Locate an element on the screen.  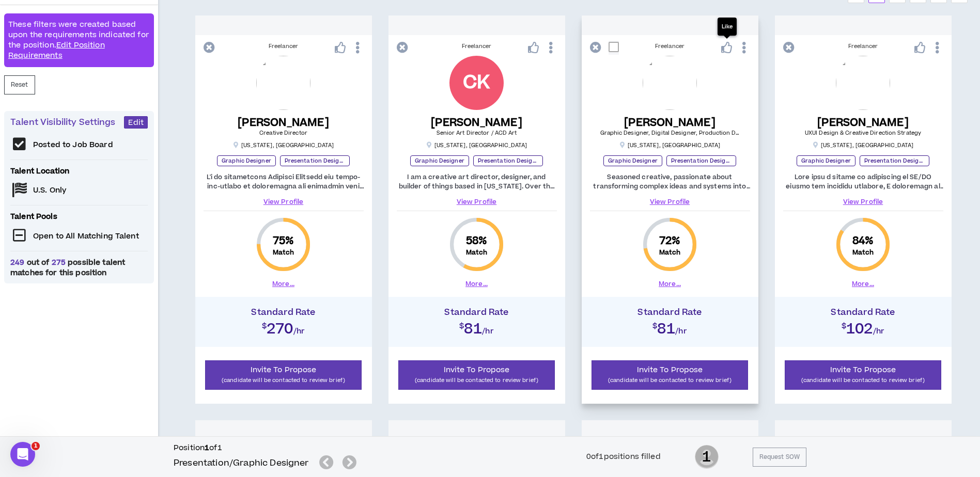
div: CK is located at coordinates (476, 83).